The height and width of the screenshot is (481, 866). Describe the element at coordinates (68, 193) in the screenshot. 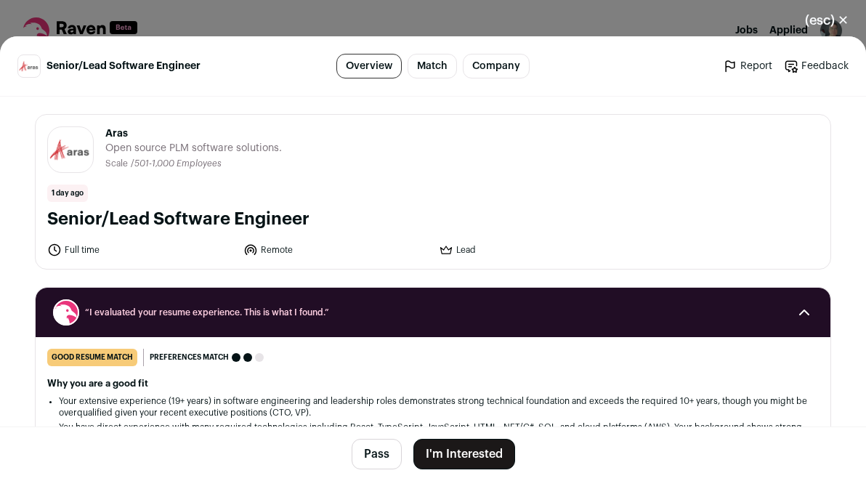

I see `span: 1 day ago` at that location.